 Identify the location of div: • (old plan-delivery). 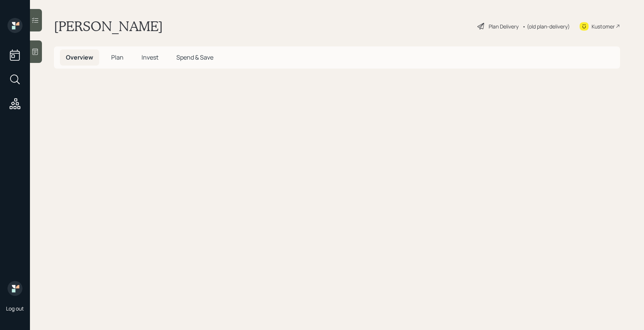
(546, 26).